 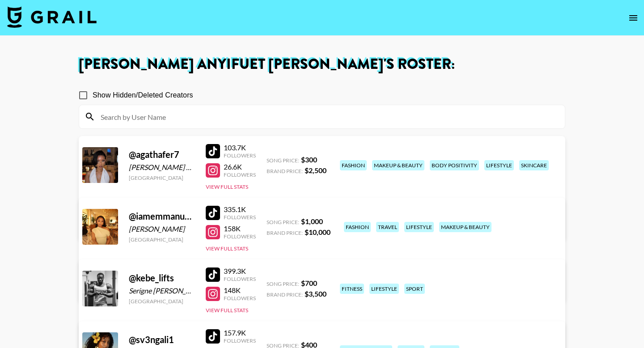 What do you see at coordinates (240, 271) in the screenshot?
I see `div: 399.3K` at bounding box center [240, 271].